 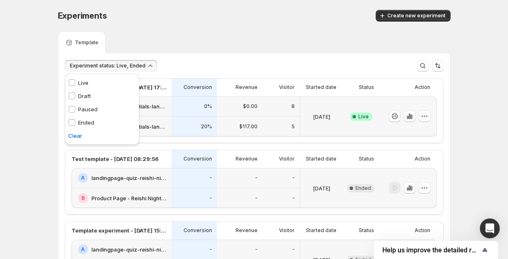 I want to click on button: Show survey - Help us improve the detailed report for A/B campaigns, so click(x=437, y=250).